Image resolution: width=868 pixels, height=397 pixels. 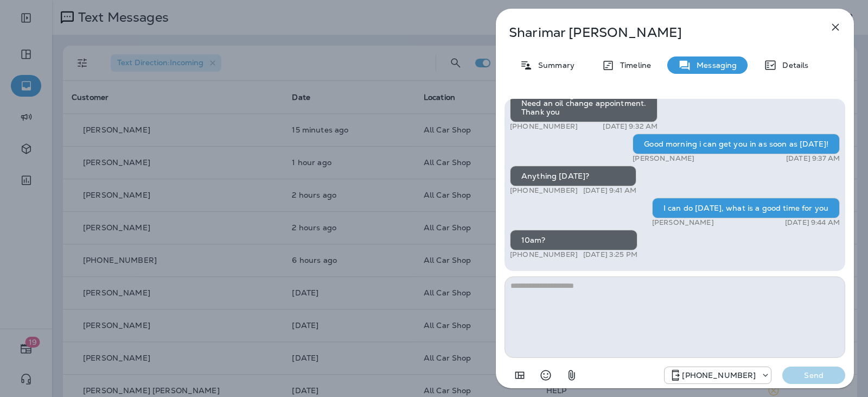 What do you see at coordinates (553, 65) in the screenshot?
I see `p: Summary` at bounding box center [553, 65].